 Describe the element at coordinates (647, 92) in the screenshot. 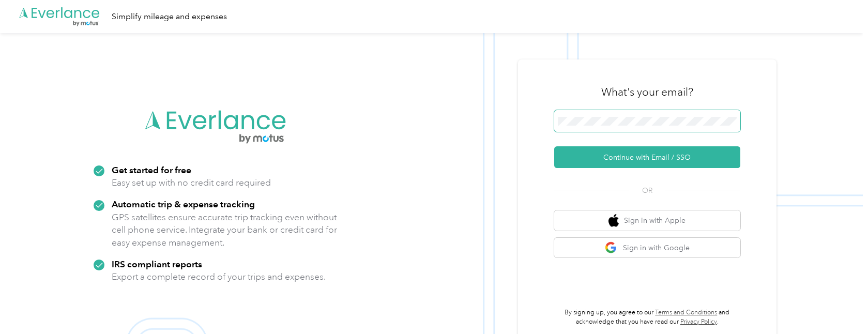

I see `h3: What's your email?` at that location.